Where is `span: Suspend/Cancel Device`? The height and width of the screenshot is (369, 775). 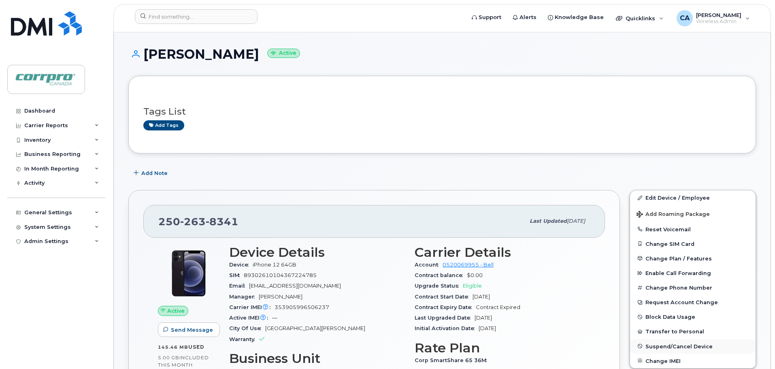
span: Suspend/Cancel Device is located at coordinates (679, 346).